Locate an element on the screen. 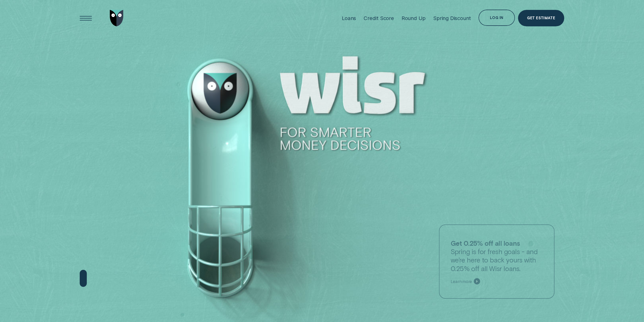  strong: Get 0.25% off all loans is located at coordinates (485, 243).